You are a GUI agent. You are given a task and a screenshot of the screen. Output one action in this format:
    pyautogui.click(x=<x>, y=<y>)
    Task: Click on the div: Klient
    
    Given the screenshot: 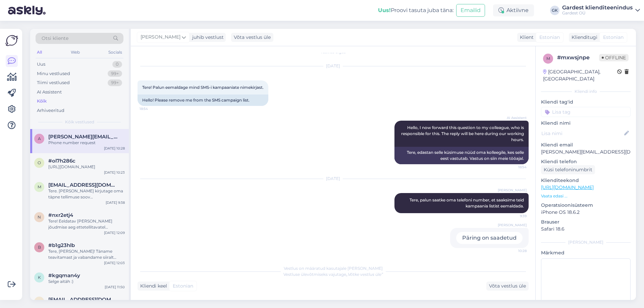 What is the action you would take?
    pyautogui.click(x=526, y=37)
    